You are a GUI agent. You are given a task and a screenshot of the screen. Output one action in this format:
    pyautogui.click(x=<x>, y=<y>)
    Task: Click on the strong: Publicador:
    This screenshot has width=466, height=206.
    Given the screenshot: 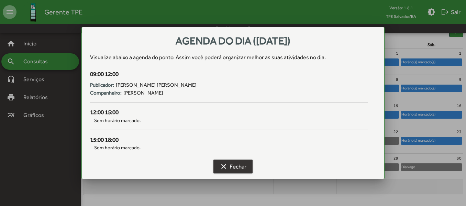 What is the action you would take?
    pyautogui.click(x=102, y=85)
    